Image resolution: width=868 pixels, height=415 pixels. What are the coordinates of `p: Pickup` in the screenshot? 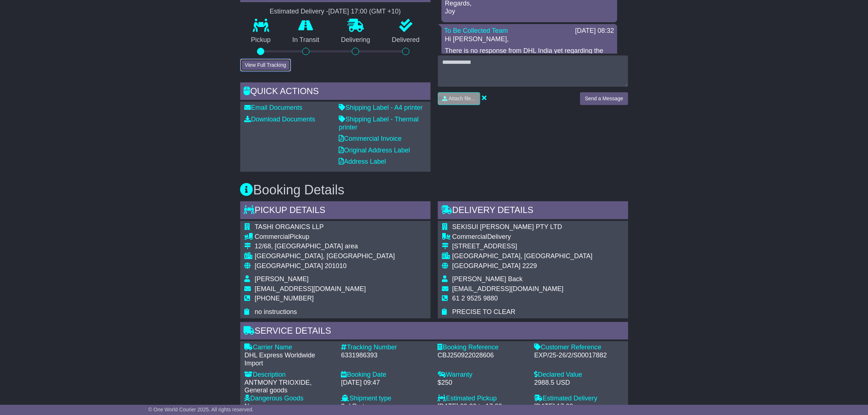 It's located at (261, 40).